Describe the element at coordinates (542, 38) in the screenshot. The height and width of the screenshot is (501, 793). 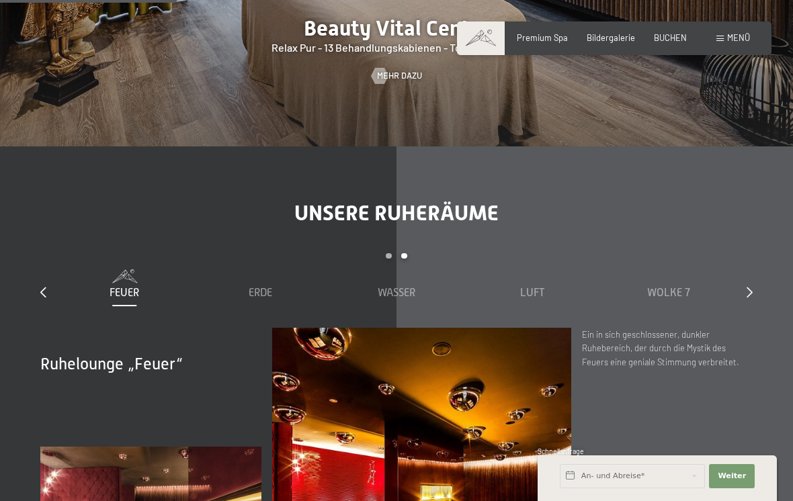
I see `a: Premium Spa` at that location.